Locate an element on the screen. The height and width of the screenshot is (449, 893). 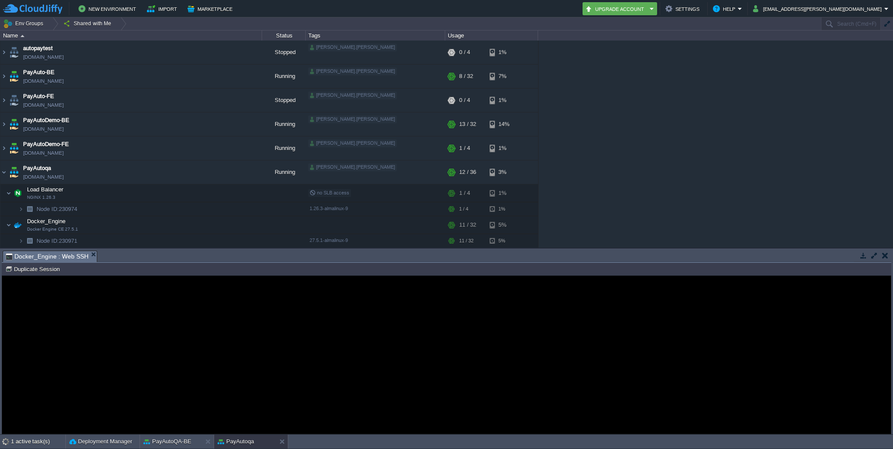
span: PayAuto-BE is located at coordinates (39, 72).